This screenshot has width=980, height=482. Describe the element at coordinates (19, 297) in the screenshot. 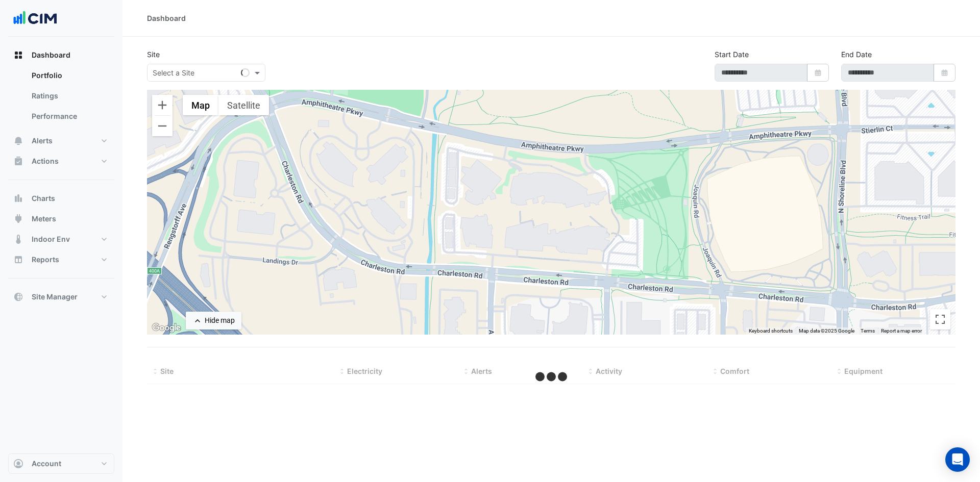

I see `app-icon: Site Manager` at that location.